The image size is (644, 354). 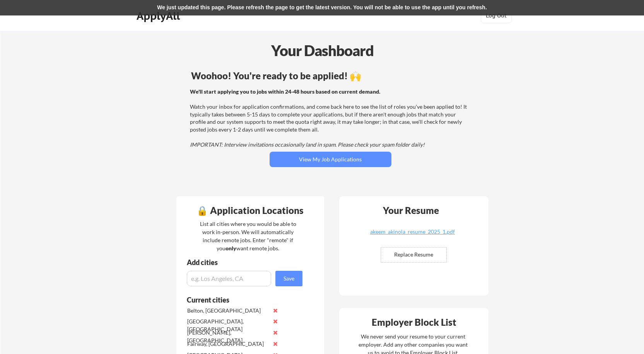 What do you see at coordinates (240, 300) in the screenshot?
I see `div: Current cities` at bounding box center [240, 300].